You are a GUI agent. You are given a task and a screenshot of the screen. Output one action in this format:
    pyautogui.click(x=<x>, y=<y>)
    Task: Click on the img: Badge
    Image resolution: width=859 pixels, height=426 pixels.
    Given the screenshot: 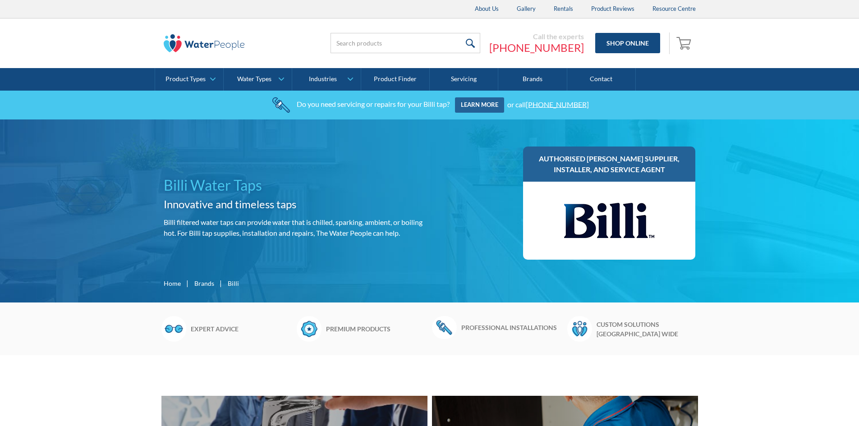 What is the action you would take?
    pyautogui.click(x=309, y=329)
    